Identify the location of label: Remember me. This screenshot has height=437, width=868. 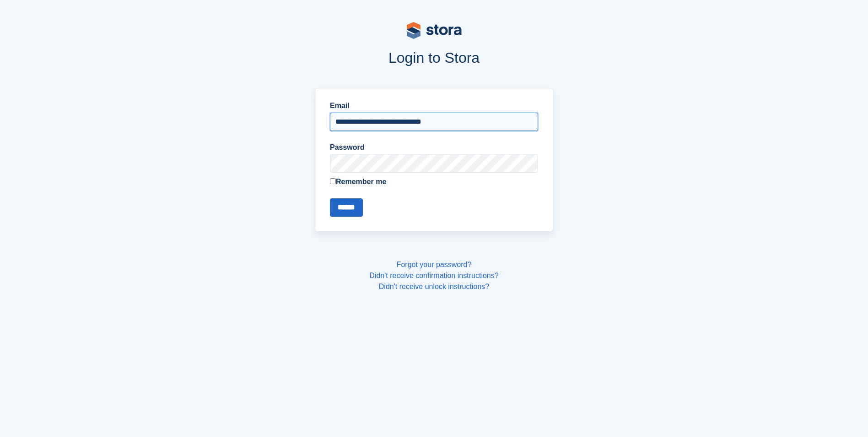
(434, 182).